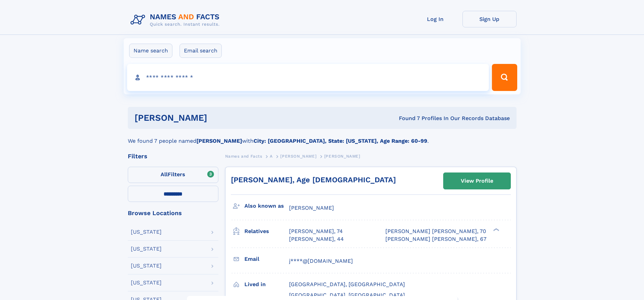 Image resolution: width=644 pixels, height=300 pixels. What do you see at coordinates (173, 175) in the screenshot?
I see `label: Filters` at bounding box center [173, 175].